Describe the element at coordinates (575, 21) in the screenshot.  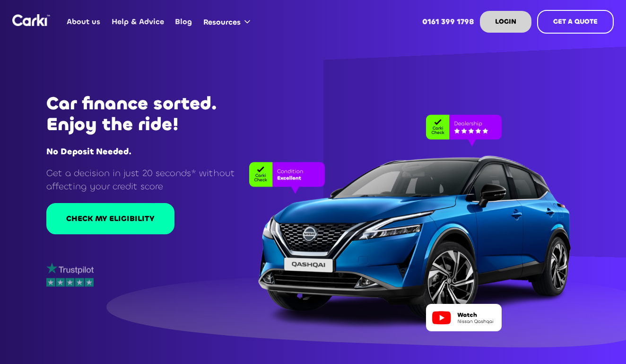
I see `a: GET A QUOTE` at that location.